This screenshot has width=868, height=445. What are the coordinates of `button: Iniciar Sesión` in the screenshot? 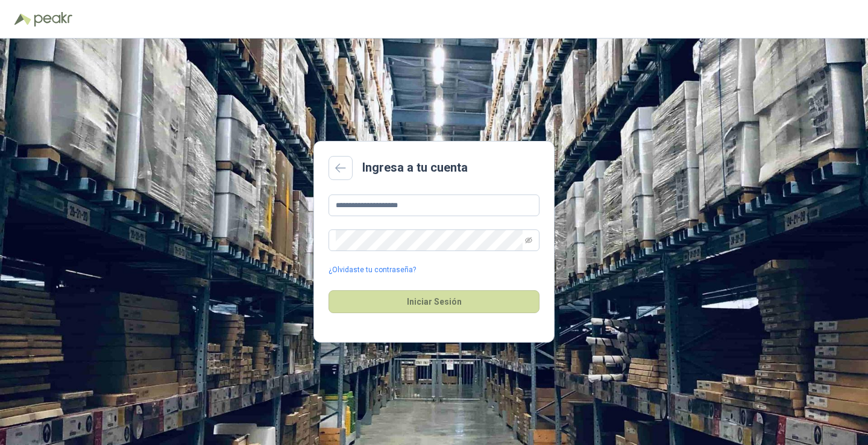 It's located at (434, 301).